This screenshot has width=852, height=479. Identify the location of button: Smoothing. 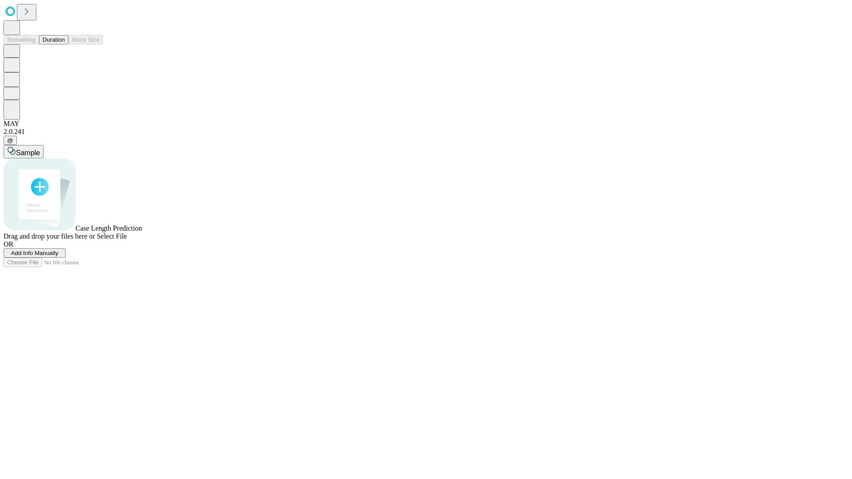
(21, 40).